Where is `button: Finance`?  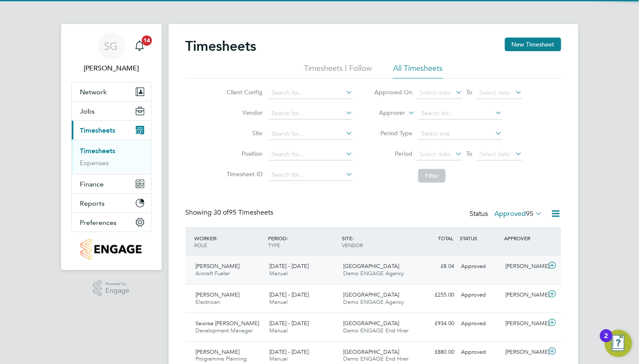 button: Finance is located at coordinates (111, 184).